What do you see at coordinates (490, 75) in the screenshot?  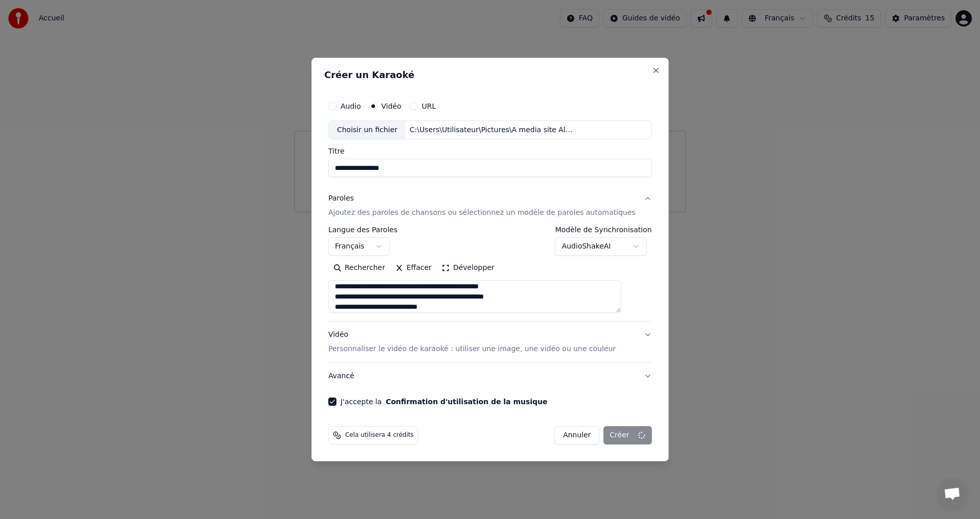 I see `h2: Créer un Karaoké` at bounding box center [490, 75].